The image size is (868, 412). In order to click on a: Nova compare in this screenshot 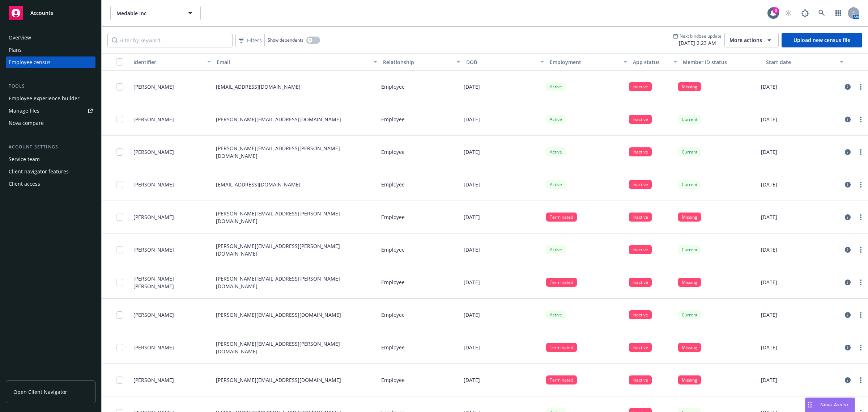, I will do `click(51, 123)`.